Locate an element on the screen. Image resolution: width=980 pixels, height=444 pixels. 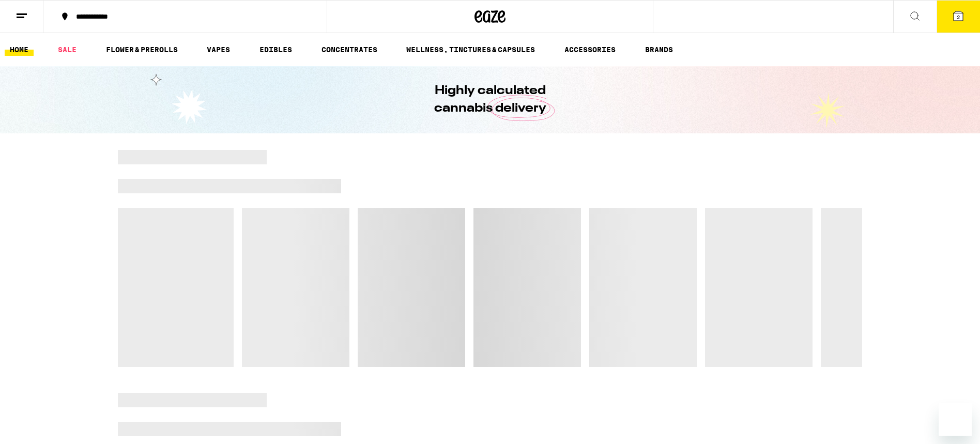
h1: Highly calculated cannabis delivery is located at coordinates (490, 99).